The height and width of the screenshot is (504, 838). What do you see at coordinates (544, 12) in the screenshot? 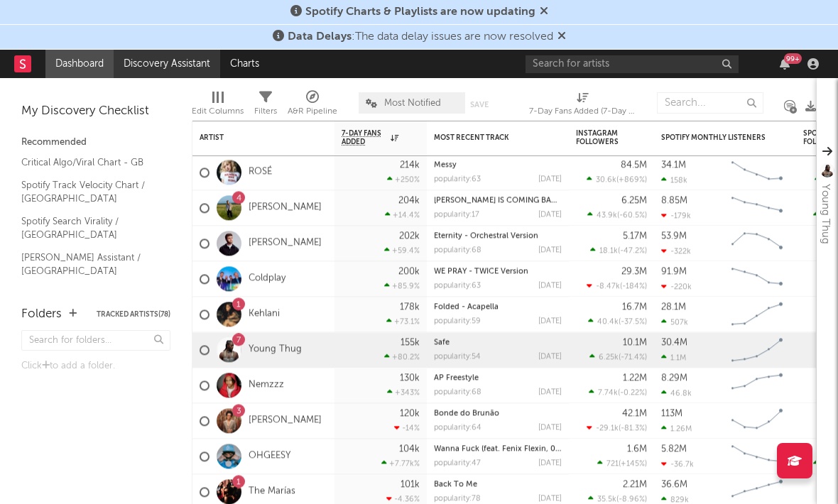
I see `span: Dismiss` at bounding box center [544, 12].